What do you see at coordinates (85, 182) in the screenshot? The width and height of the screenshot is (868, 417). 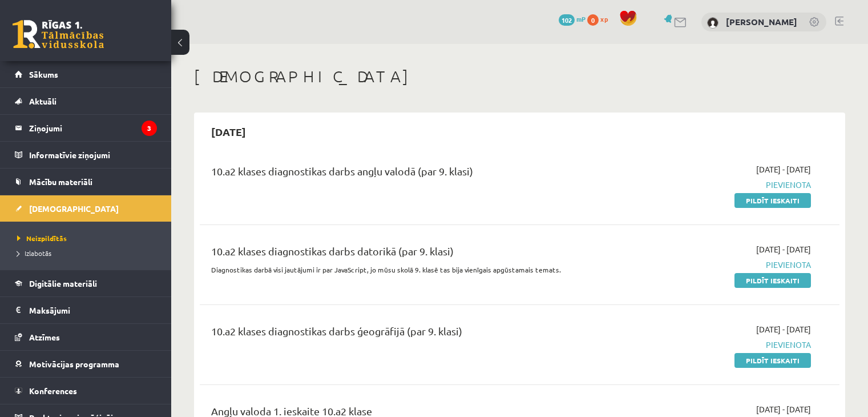 I see `a: Mācību materiāli` at bounding box center [85, 182].